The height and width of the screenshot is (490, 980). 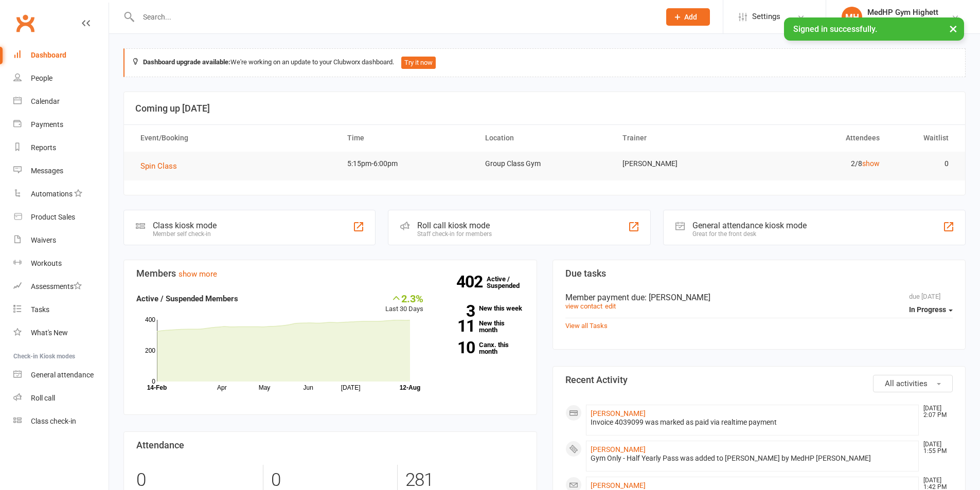 What do you see at coordinates (61, 263) in the screenshot?
I see `a: Workouts` at bounding box center [61, 263].